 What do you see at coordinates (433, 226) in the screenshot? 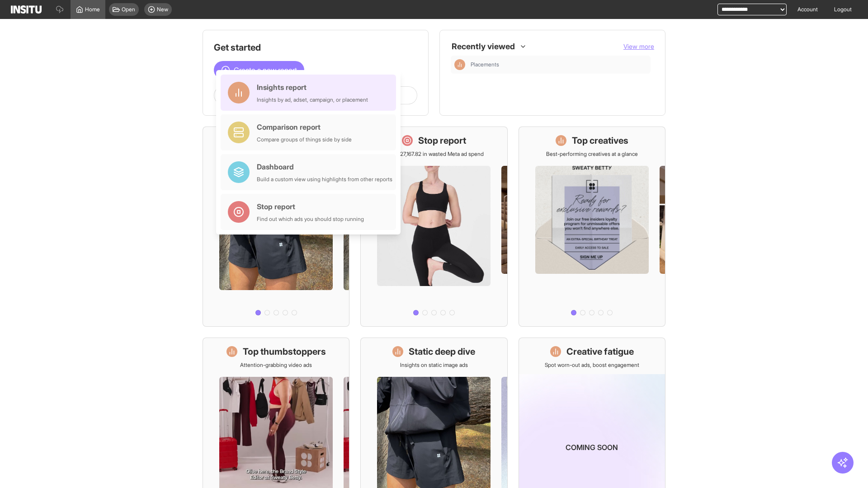
I see `a: Stop reportSave £27,167.82 in wasted Meta ad spend` at bounding box center [433, 226].